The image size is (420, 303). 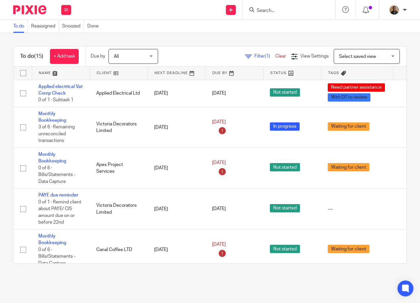 I want to click on td: Canal Coffee LTD, so click(x=118, y=250).